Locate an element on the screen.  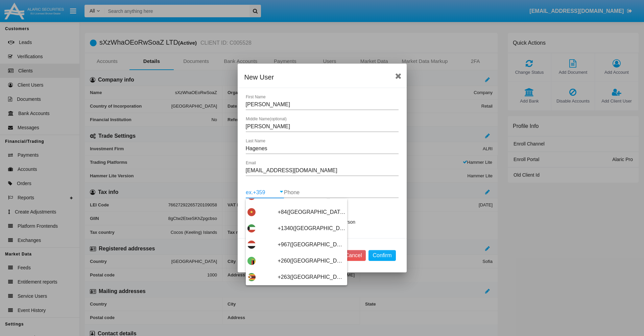
button: Cancel is located at coordinates (354, 255).